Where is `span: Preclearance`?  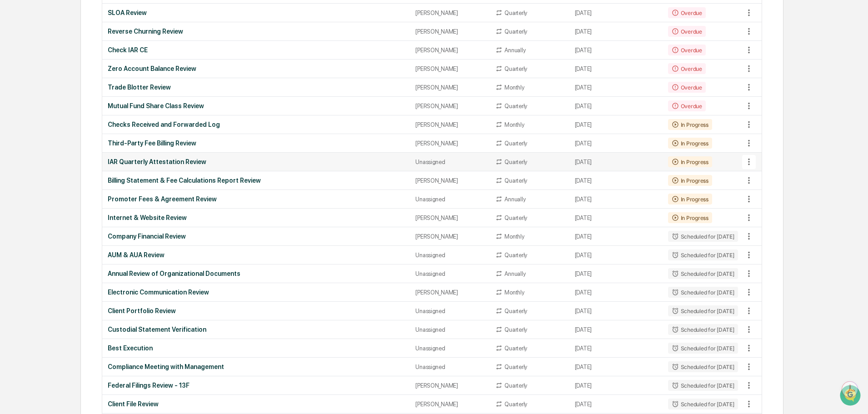 span: Preclearance is located at coordinates (38, 119).